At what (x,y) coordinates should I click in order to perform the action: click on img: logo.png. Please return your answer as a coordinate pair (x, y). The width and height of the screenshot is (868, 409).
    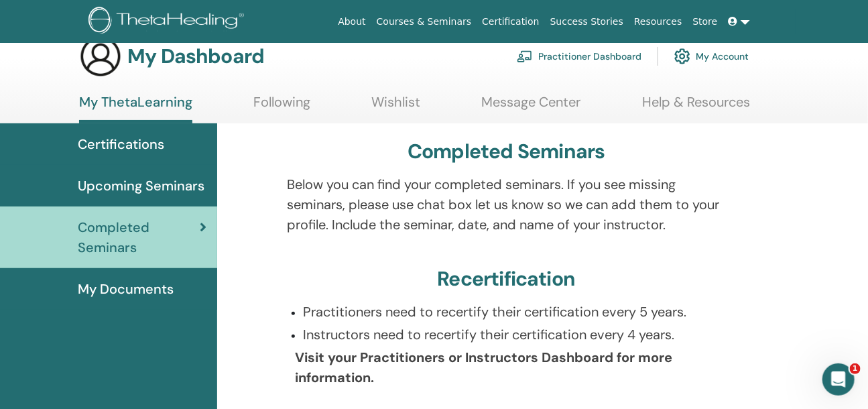
    Looking at the image, I should click on (168, 22).